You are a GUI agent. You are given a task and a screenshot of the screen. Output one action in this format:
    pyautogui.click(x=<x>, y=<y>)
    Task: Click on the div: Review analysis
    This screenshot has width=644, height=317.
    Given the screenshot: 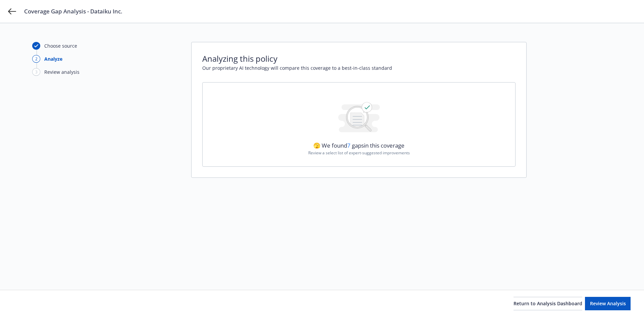 What is the action you would take?
    pyautogui.click(x=62, y=72)
    